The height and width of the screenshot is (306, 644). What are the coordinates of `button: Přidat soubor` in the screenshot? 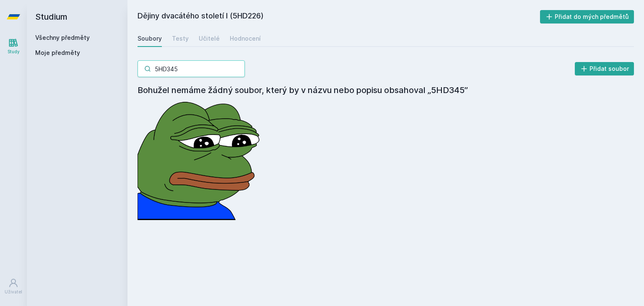 It's located at (605, 69).